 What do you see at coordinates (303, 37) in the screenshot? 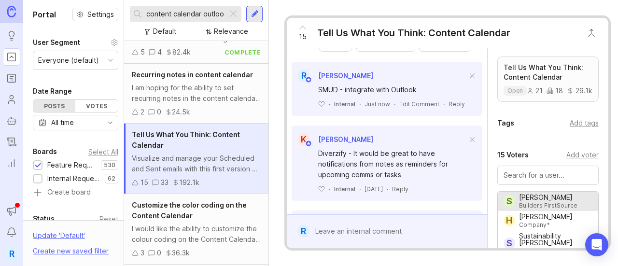
I see `span: 15` at bounding box center [303, 37].